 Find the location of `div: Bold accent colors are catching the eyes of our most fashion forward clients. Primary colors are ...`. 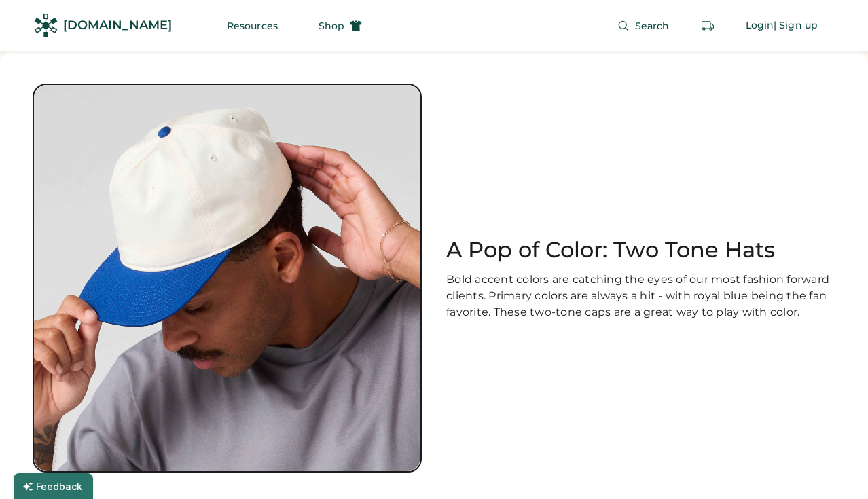

div: Bold accent colors are catching the eyes of our most fashion forward clients. Primary colors are ... is located at coordinates (641, 296).